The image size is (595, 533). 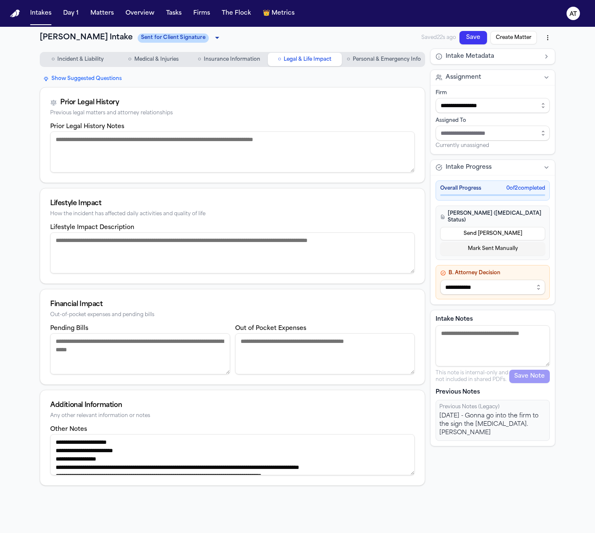 I want to click on textarea: Other notes, so click(x=232, y=455).